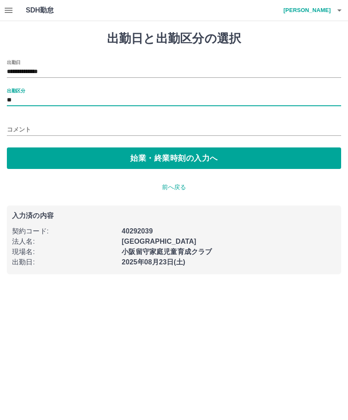 The width and height of the screenshot is (348, 420). I want to click on p: 契約コード :, so click(64, 231).